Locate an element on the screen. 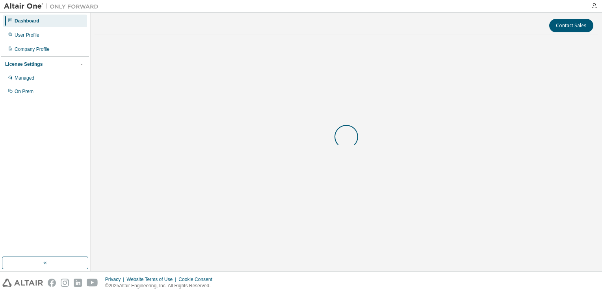  img: instagram.svg is located at coordinates (65, 282).